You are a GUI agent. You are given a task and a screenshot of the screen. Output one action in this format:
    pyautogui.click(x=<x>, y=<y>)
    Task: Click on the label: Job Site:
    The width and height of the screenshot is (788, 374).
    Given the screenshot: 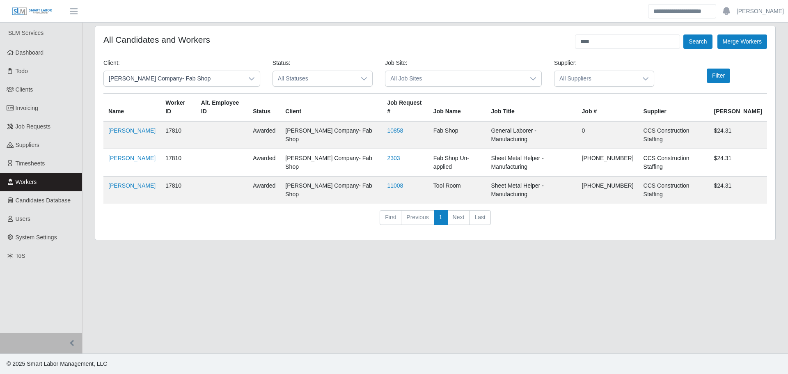 What is the action you would take?
    pyautogui.click(x=396, y=63)
    